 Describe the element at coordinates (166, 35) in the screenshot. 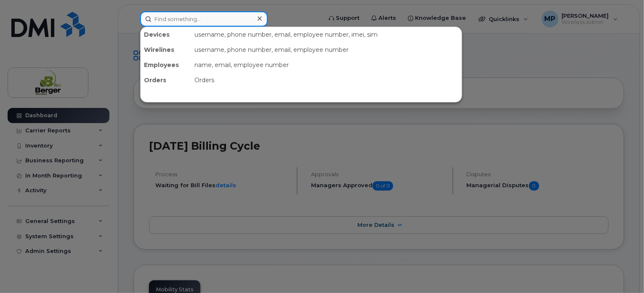

I see `div: Devices` at that location.